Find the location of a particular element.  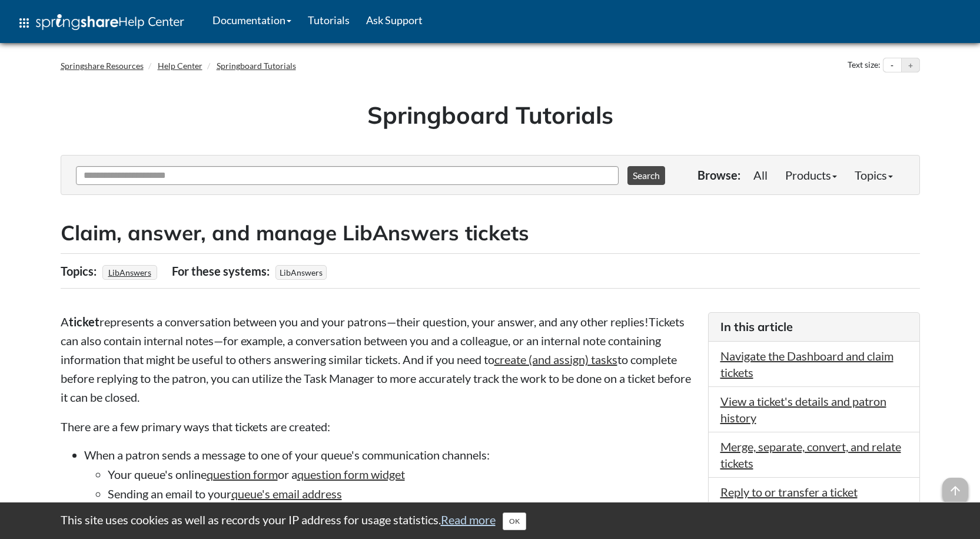

span: Help Center is located at coordinates (152, 21).